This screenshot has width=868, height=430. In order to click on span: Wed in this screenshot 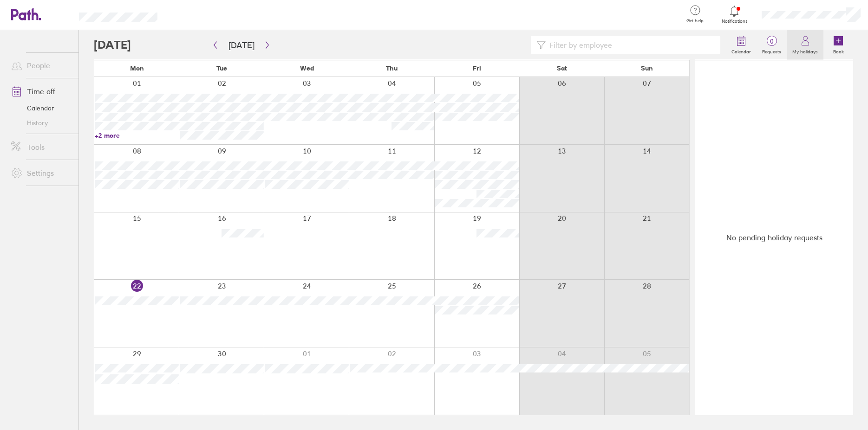, I will do `click(306, 69)`.